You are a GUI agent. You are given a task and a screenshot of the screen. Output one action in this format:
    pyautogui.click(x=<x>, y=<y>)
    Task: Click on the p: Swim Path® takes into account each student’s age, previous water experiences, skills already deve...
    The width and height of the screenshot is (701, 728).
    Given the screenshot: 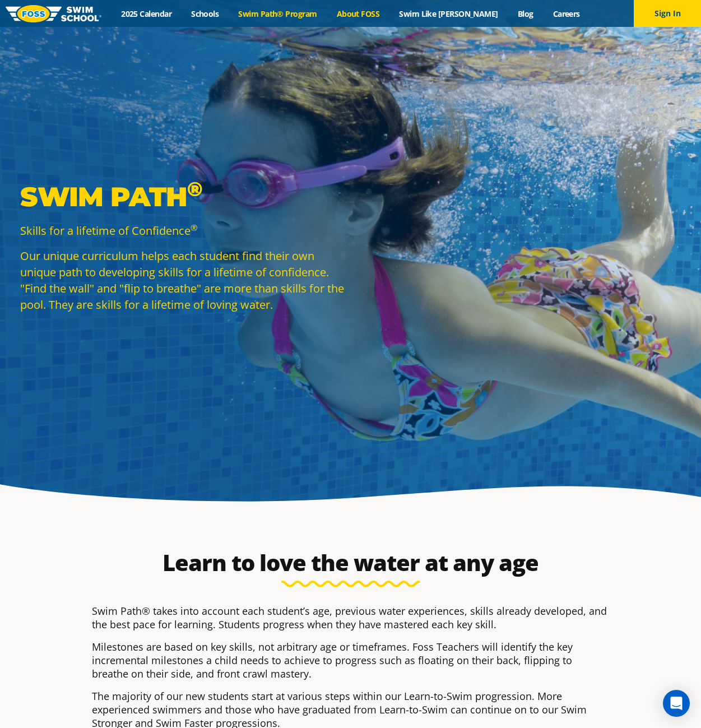 What is the action you would take?
    pyautogui.click(x=350, y=617)
    